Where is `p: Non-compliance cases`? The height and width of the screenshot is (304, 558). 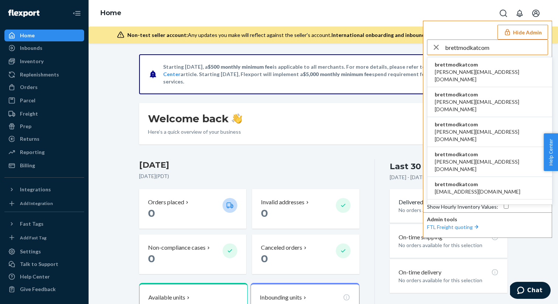
p: Non-compliance cases is located at coordinates (177, 247).